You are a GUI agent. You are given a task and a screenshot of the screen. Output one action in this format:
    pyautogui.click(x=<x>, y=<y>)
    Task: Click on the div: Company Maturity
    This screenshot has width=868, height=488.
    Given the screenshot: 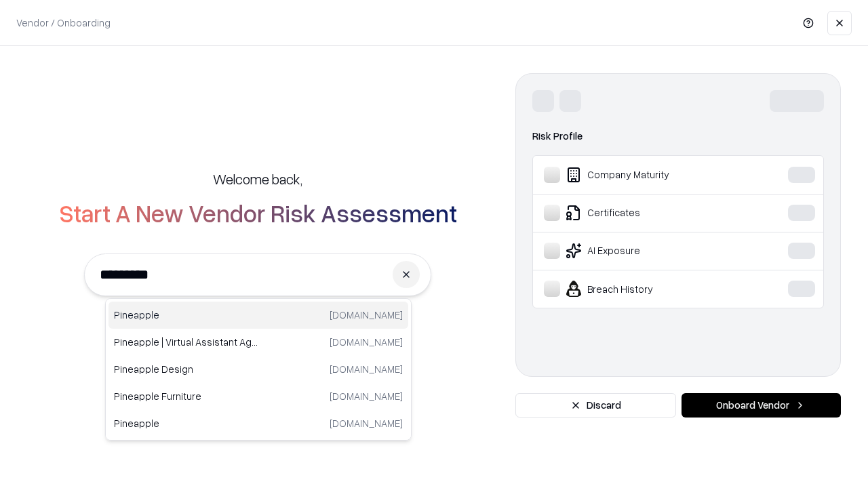 What is the action you would take?
    pyautogui.click(x=625, y=178)
    